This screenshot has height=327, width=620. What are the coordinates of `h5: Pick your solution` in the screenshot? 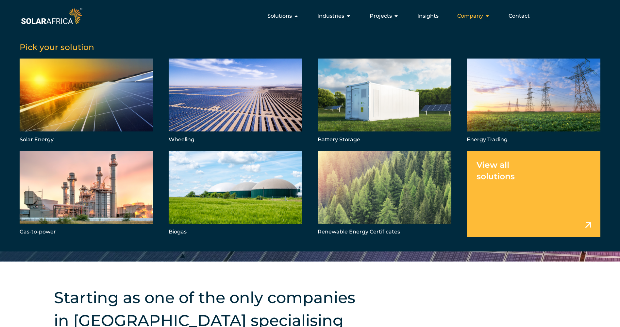 It's located at (310, 47).